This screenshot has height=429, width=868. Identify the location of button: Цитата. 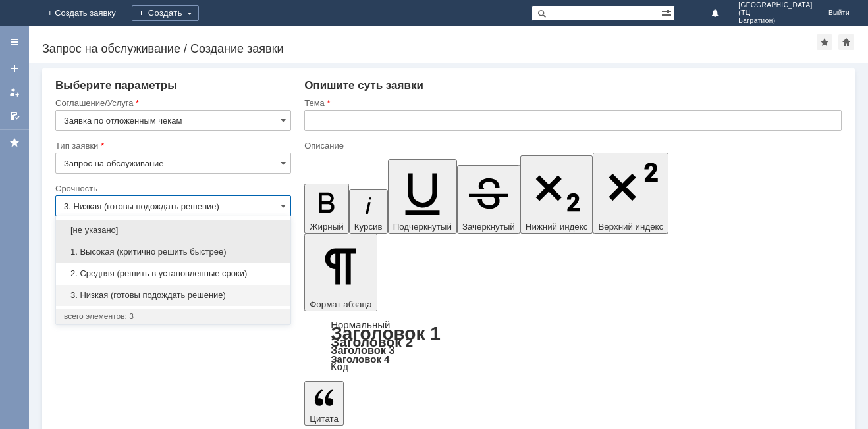
(324, 404).